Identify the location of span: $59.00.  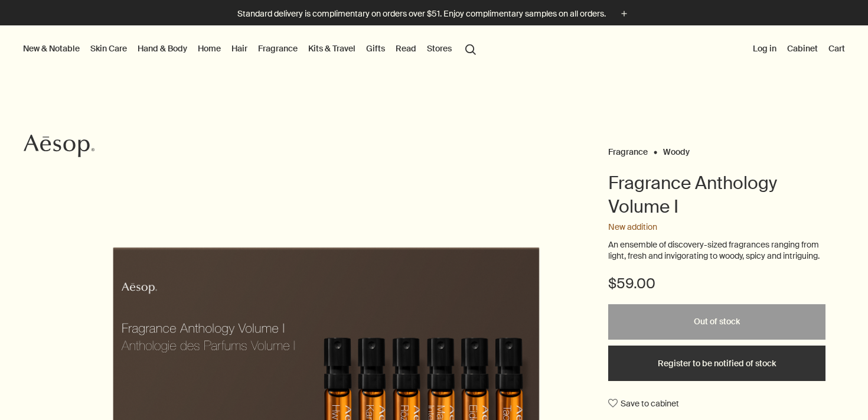
(632, 284).